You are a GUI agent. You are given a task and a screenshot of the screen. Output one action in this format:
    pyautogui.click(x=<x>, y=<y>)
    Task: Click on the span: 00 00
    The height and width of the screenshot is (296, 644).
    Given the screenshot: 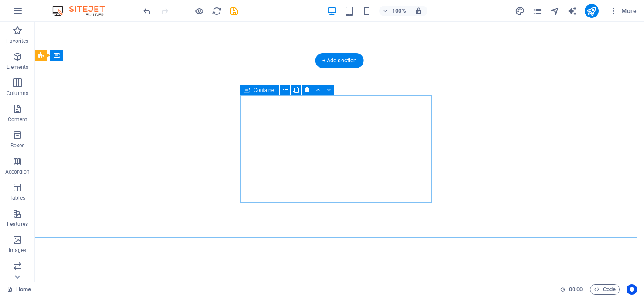 What is the action you would take?
    pyautogui.click(x=576, y=289)
    